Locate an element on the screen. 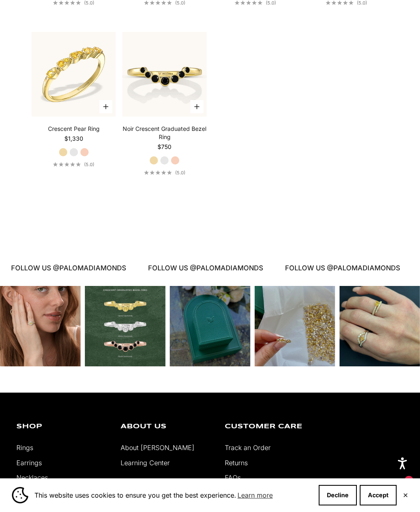  a: Track an Order is located at coordinates (248, 447).